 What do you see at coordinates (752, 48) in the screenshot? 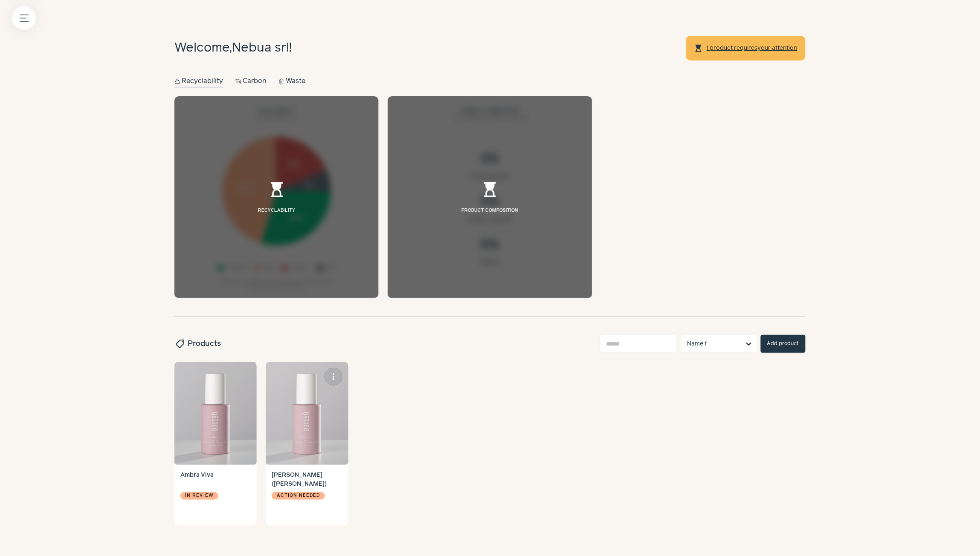
I see `a: 1 product requiresyour attention` at bounding box center [752, 48].